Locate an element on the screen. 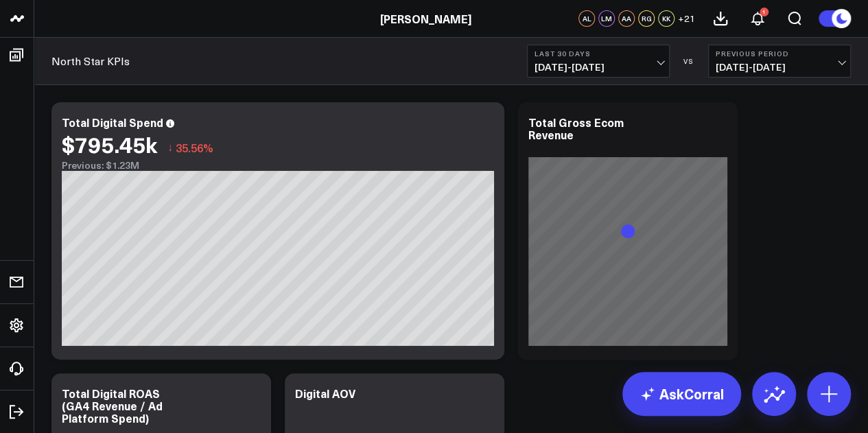 The height and width of the screenshot is (433, 868). div: Total Gross Ecom Revenue is located at coordinates (576, 128).